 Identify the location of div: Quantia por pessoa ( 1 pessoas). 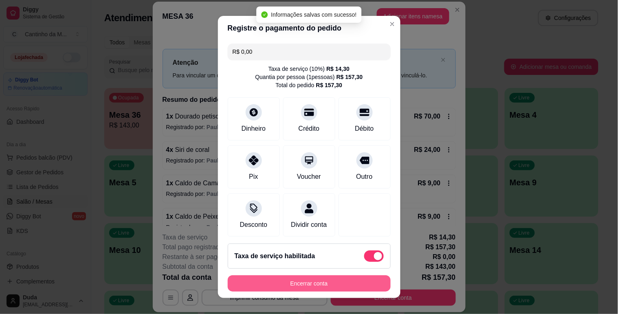
(309, 77).